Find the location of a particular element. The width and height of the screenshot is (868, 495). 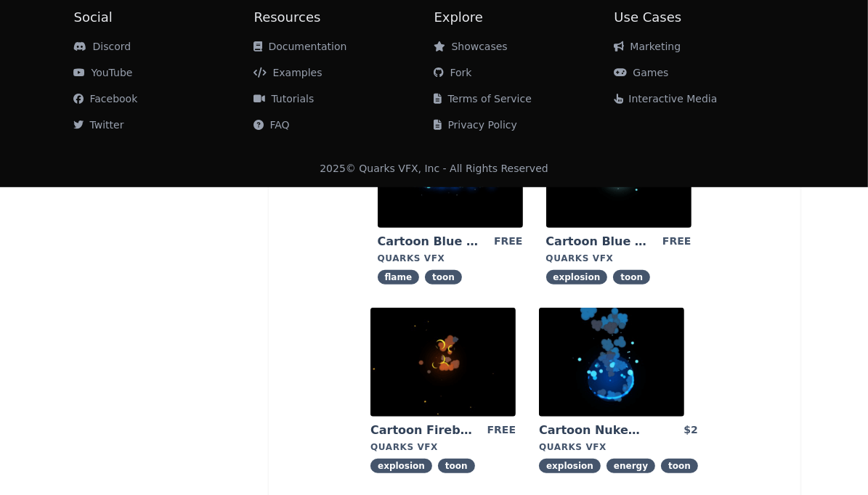

span: energy is located at coordinates (630, 466).